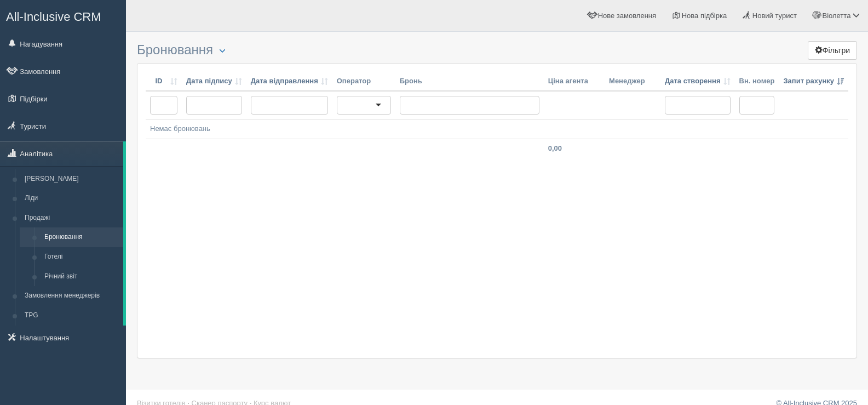 Image resolution: width=868 pixels, height=405 pixels. I want to click on th: Менеджер, so click(632, 81).